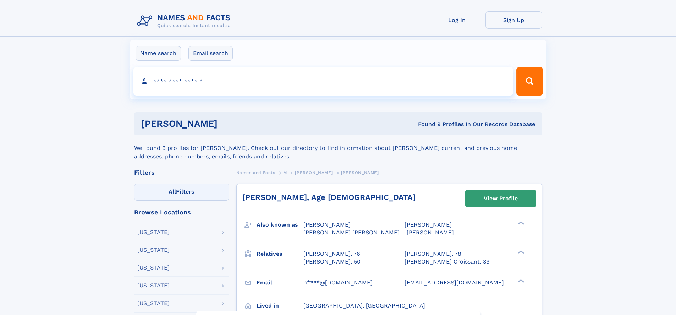  I want to click on label: Name search, so click(158, 53).